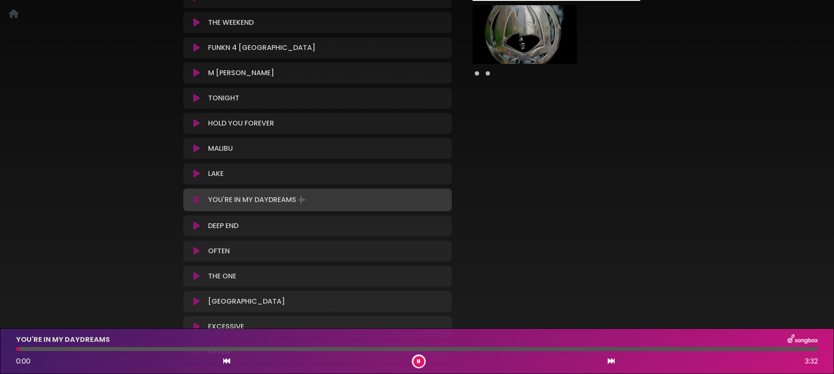 Image resolution: width=834 pixels, height=374 pixels. What do you see at coordinates (216, 174) in the screenshot?
I see `p: LAKE` at bounding box center [216, 174].